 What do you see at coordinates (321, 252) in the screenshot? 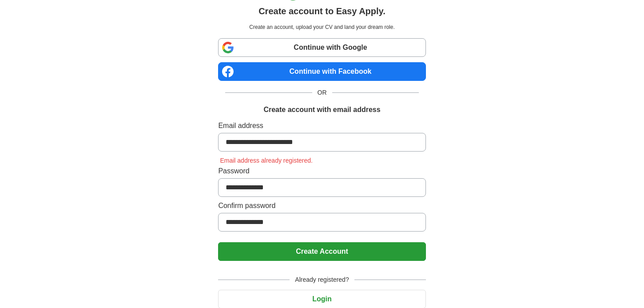
I see `button: Create Account` at bounding box center [321, 252].